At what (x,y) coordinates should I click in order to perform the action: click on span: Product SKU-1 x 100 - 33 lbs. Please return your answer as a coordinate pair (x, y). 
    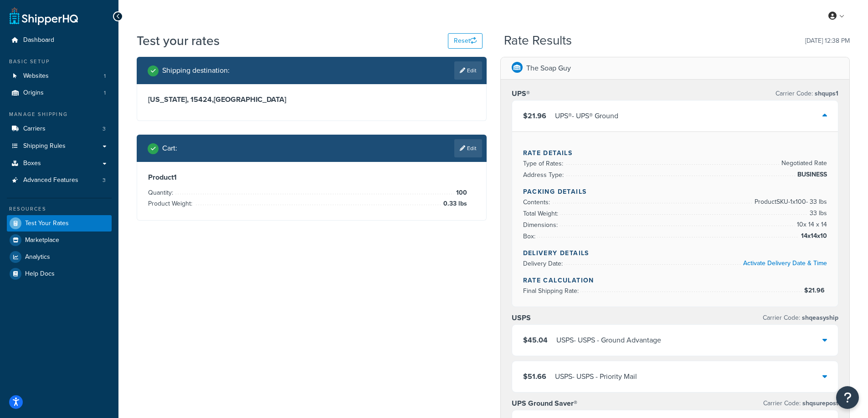
    Looking at the image, I should click on (789, 202).